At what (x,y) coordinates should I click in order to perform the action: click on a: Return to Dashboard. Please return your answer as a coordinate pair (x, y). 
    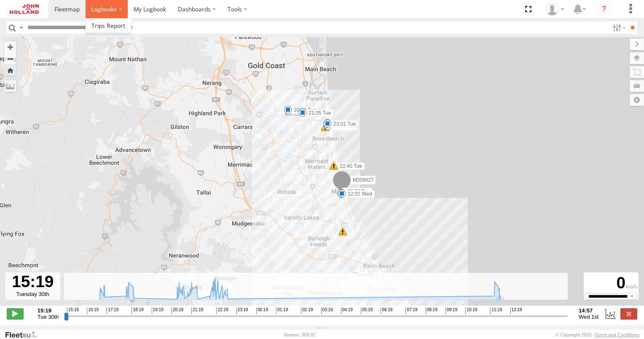
    Looking at the image, I should click on (24, 9).